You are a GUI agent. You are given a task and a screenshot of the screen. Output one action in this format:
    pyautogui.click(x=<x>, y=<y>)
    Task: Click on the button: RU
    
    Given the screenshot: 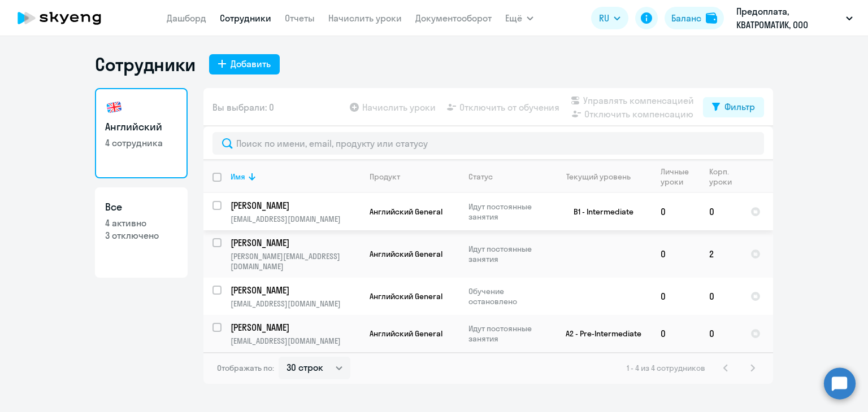 What is the action you would take?
    pyautogui.click(x=610, y=18)
    